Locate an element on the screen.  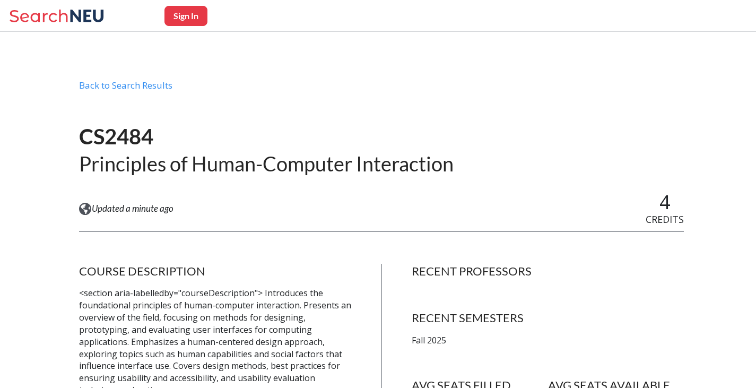
h4: RECENT PROFESSORS is located at coordinates (547, 271).